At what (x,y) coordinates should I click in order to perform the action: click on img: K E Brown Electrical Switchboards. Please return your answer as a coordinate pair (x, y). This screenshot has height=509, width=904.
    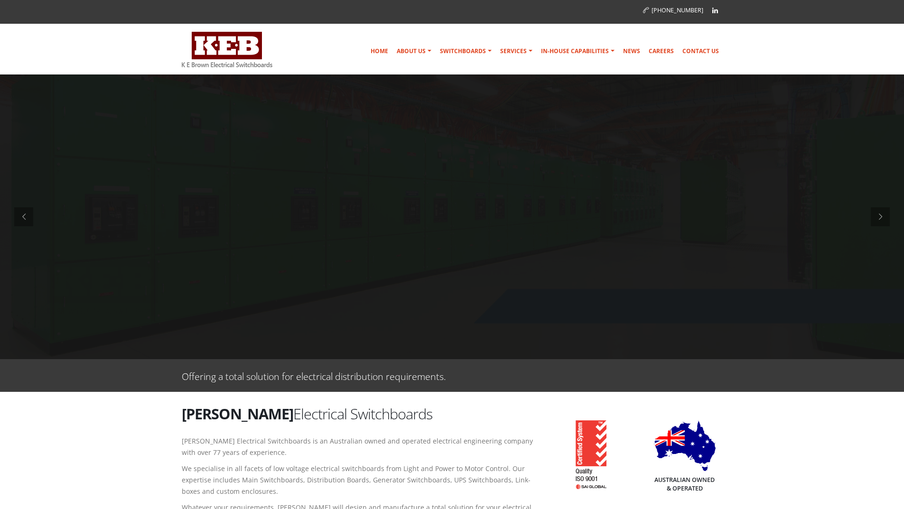
    Looking at the image, I should click on (227, 49).